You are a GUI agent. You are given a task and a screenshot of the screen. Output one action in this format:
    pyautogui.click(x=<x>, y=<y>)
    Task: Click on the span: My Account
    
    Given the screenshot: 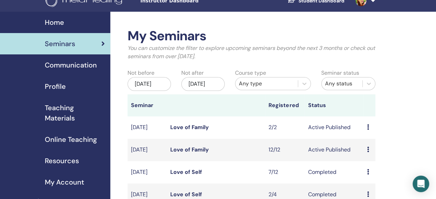 What is the action you would take?
    pyautogui.click(x=64, y=182)
    